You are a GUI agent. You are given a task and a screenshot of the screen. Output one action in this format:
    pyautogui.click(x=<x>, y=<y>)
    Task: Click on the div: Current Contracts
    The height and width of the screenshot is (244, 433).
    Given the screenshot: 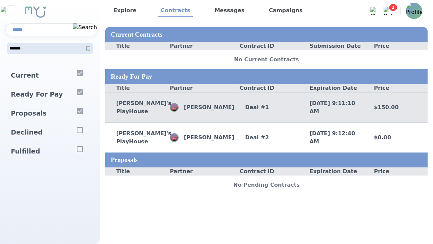 What is the action you would take?
    pyautogui.click(x=266, y=35)
    